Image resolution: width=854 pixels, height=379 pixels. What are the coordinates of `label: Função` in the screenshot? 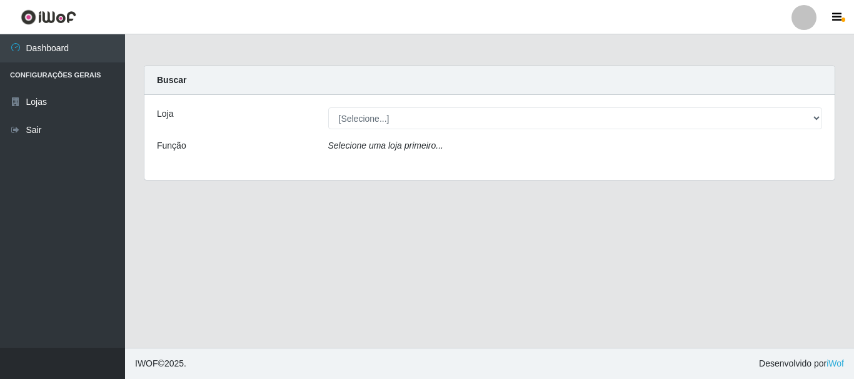 It's located at (171, 146).